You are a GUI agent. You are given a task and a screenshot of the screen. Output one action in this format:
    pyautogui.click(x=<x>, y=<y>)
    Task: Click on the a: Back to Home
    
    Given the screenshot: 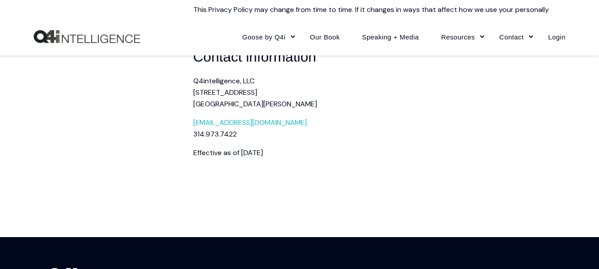 What is the action you would take?
    pyautogui.click(x=87, y=37)
    